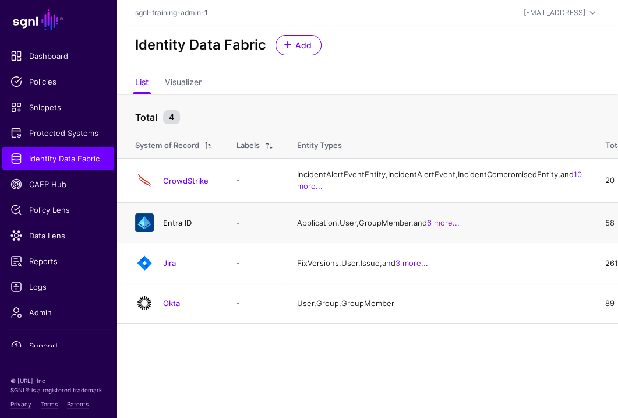 This screenshot has width=618, height=418. Describe the element at coordinates (171, 12) in the screenshot. I see `a: sgnl-training-admin-1` at that location.